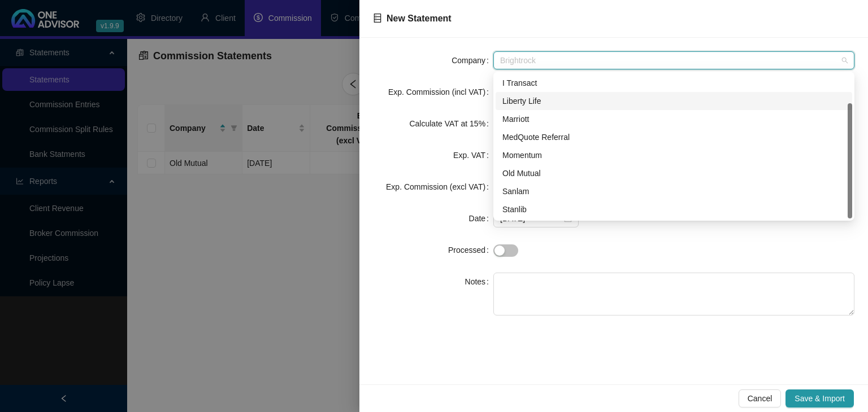 This screenshot has height=412, width=868. Describe the element at coordinates (377, 18) in the screenshot. I see `span: database` at that location.